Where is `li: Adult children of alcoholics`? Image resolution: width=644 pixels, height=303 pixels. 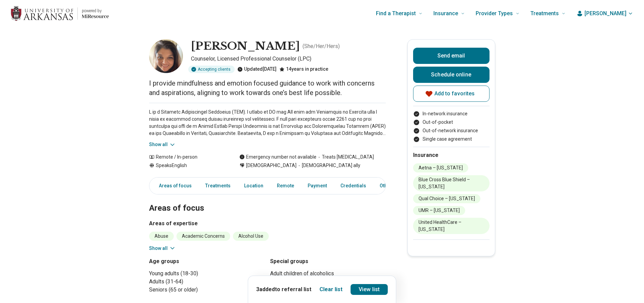 li: Adult children of alcoholics is located at coordinates (328, 274).